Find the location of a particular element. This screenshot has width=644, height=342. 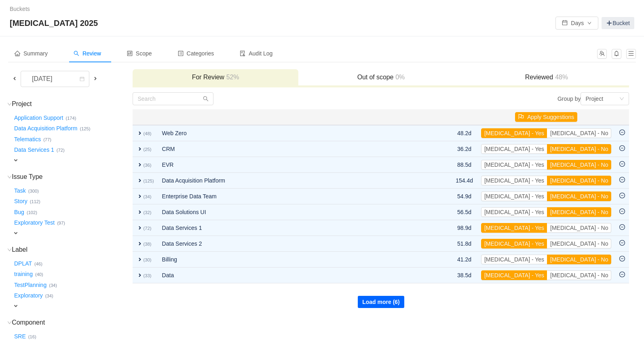

button: icon: flagApply Suggestions is located at coordinates (546, 117).